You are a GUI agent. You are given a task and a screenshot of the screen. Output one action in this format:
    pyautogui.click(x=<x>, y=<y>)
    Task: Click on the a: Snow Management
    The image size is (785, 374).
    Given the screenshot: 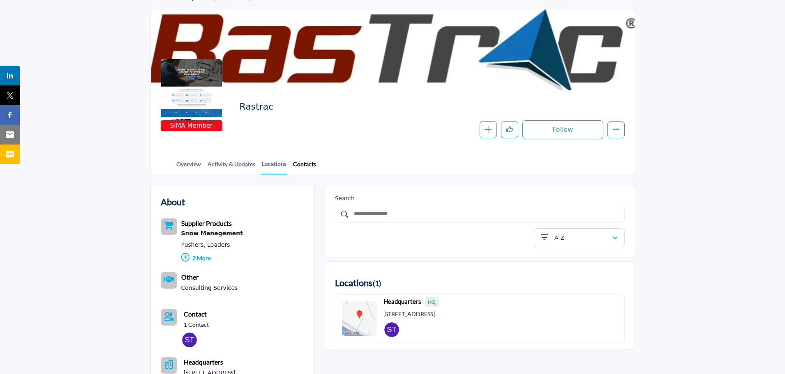 What is the action you would take?
    pyautogui.click(x=212, y=234)
    